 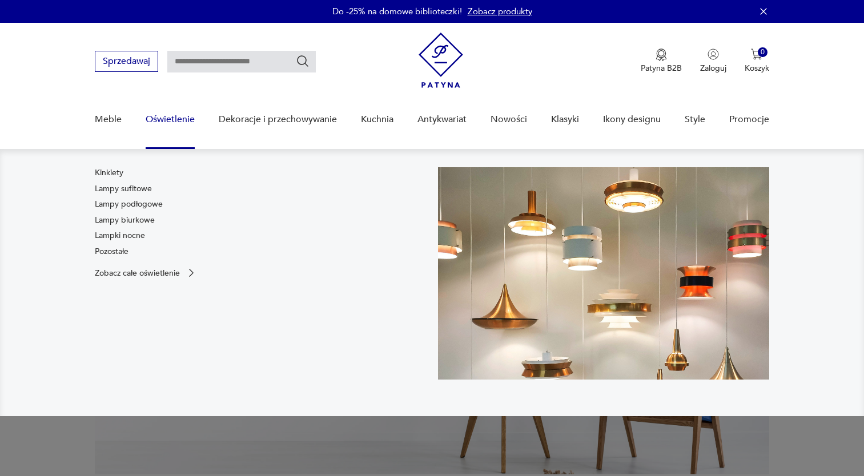 What do you see at coordinates (756, 54) in the screenshot?
I see `img: Ikona koszyka` at bounding box center [756, 54].